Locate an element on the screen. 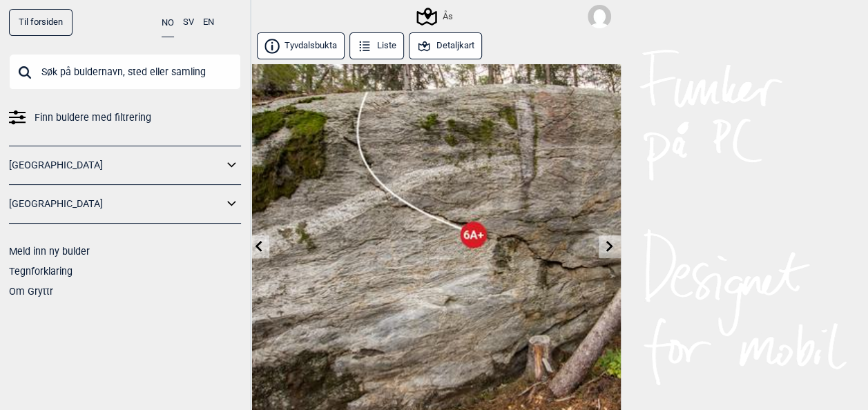 The height and width of the screenshot is (410, 868). button: SV is located at coordinates (188, 22).